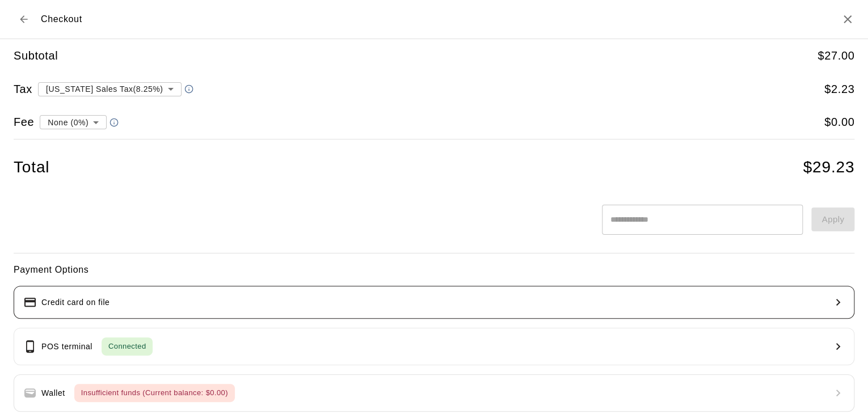 The width and height of the screenshot is (868, 419). What do you see at coordinates (24, 122) in the screenshot?
I see `h5: Fee` at bounding box center [24, 122].